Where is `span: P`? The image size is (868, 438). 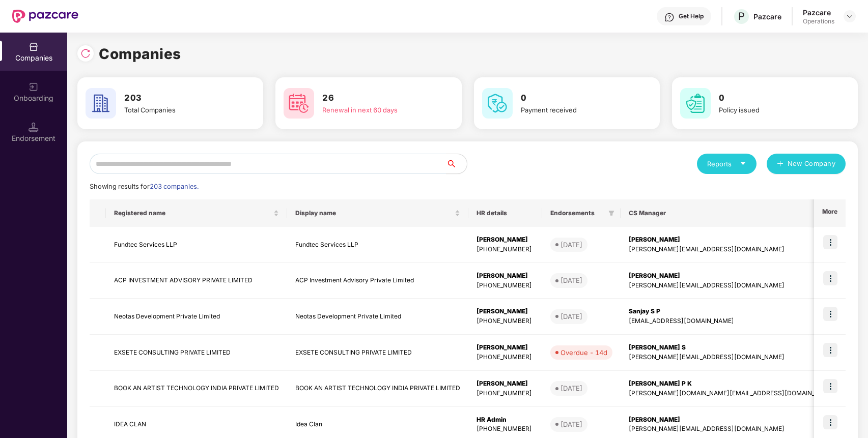
span: P is located at coordinates (741, 16).